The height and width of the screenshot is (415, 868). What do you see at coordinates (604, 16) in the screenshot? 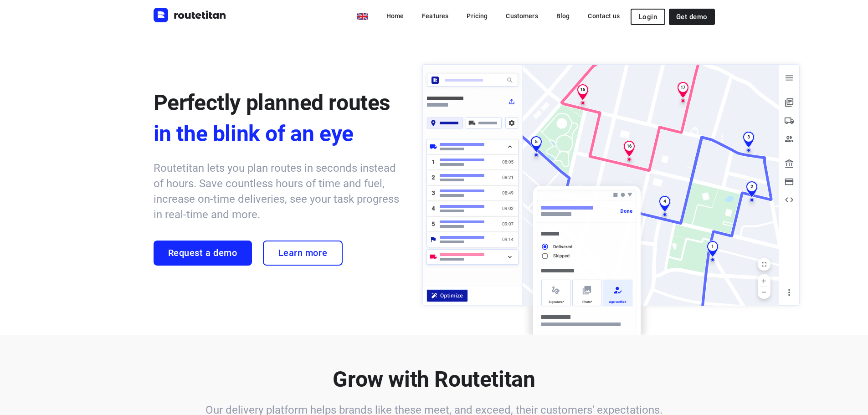
I see `a: Contact us` at bounding box center [604, 16].